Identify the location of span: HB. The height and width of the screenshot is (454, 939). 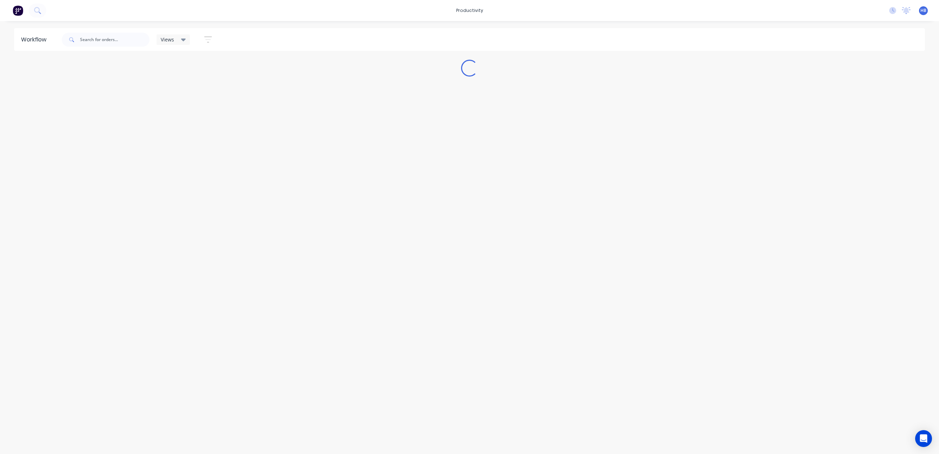
(923, 11).